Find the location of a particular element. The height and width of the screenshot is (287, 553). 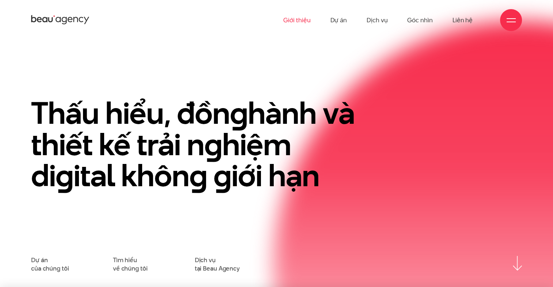

h1: Thấu hiểu, đồn hành và thiết kế trải n hiệm di ital khôn iới hạn is located at coordinates (193, 144).